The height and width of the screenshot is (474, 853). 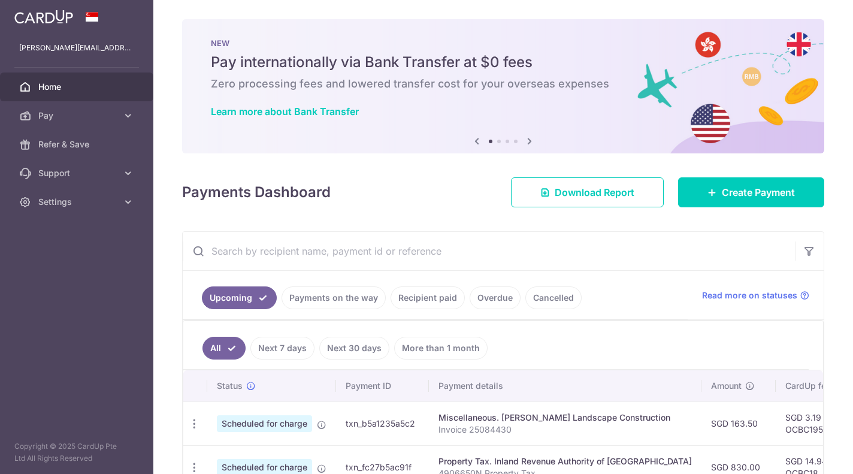 What do you see at coordinates (284, 111) in the screenshot?
I see `a: Learn more about Bank Transfer` at bounding box center [284, 111].